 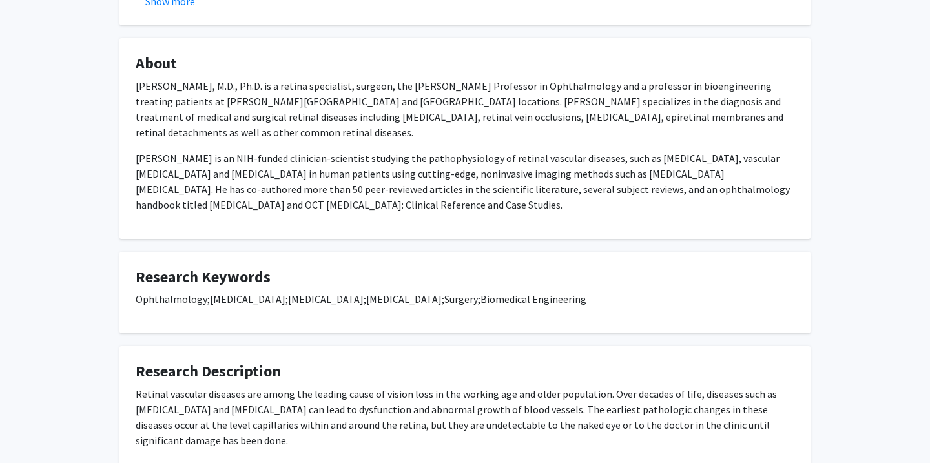 I want to click on p: Ophthalmology;, so click(x=465, y=299).